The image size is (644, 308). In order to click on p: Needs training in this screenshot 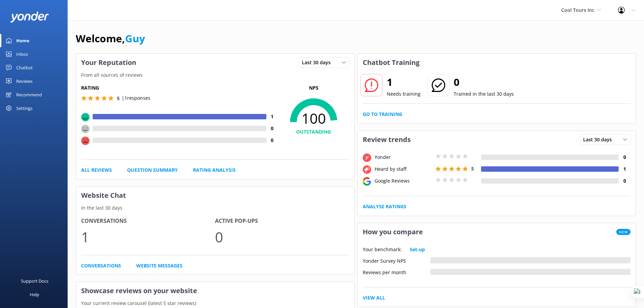, I will do `click(404, 94)`.